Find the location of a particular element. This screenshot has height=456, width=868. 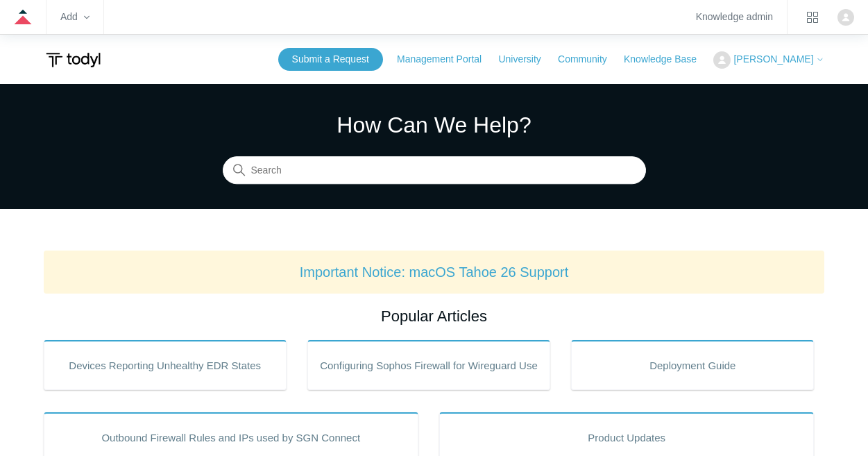

a: Knowledge Base is located at coordinates (667, 59).